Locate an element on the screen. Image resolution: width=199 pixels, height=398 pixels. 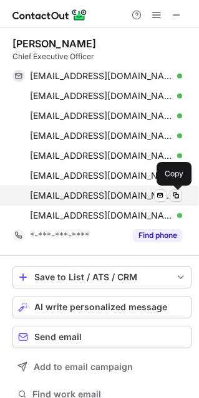
button: AI write personalized message is located at coordinates (101, 307).